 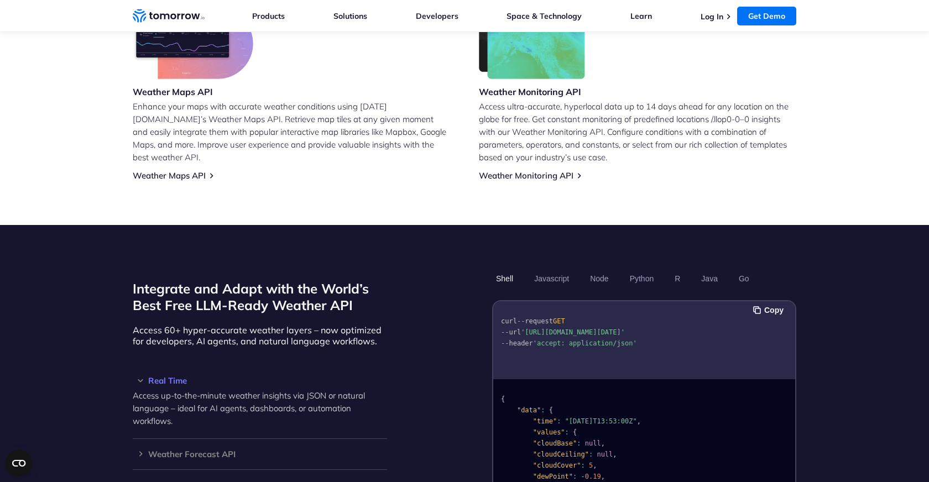 What do you see at coordinates (268, 16) in the screenshot?
I see `a: Products` at bounding box center [268, 16].